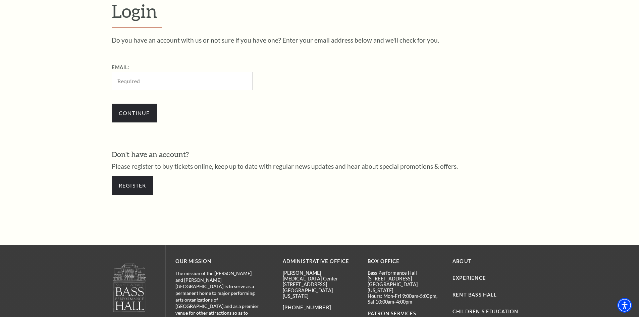 The image size is (639, 317). What do you see at coordinates (320, 261) in the screenshot?
I see `p: Administrative Office` at bounding box center [320, 261].